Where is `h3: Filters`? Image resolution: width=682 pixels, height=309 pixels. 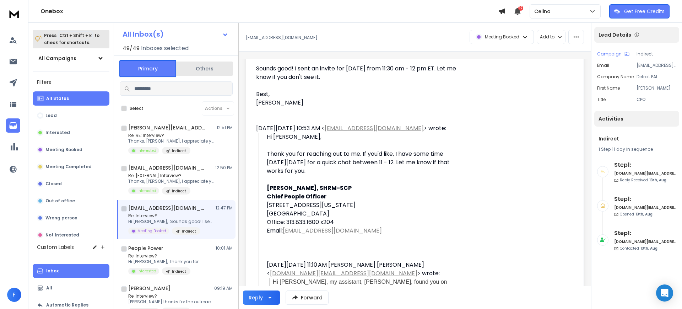 h3: Filters is located at coordinates (71, 82).